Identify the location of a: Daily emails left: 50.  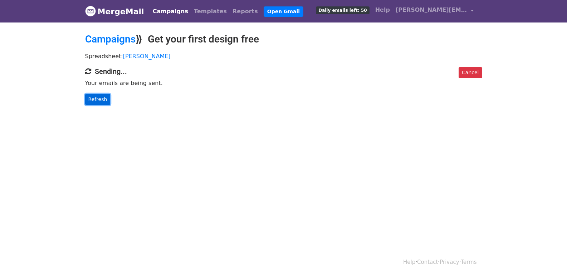
(342, 10).